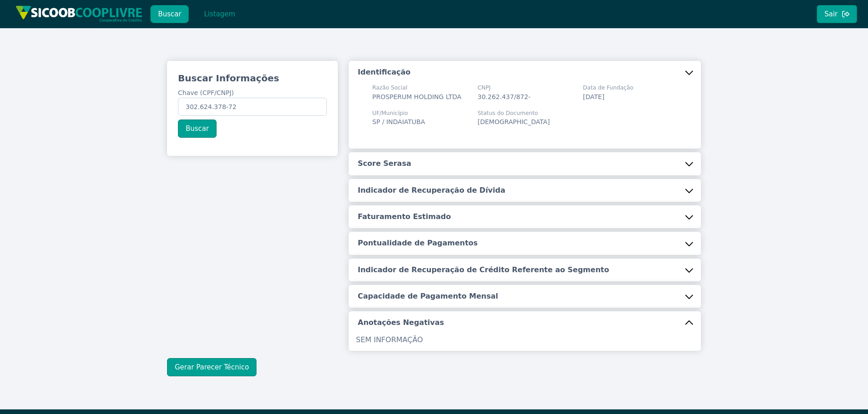 This screenshot has width=868, height=414. I want to click on button: Identificação, so click(525, 72).